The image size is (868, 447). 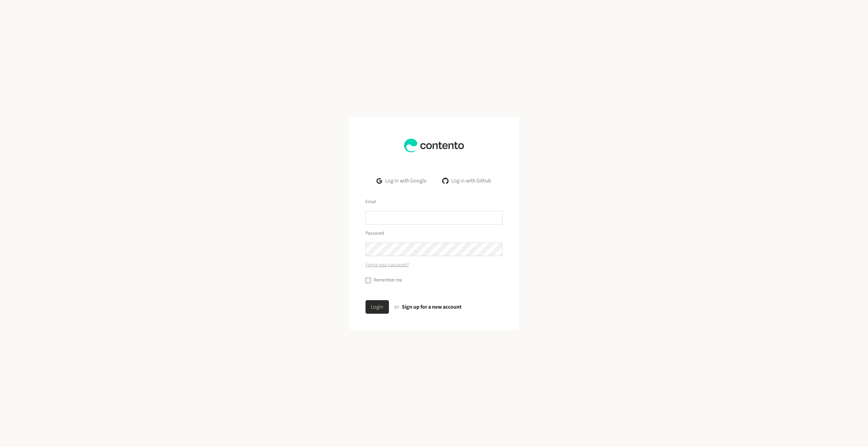 I want to click on label: Remember me, so click(x=388, y=280).